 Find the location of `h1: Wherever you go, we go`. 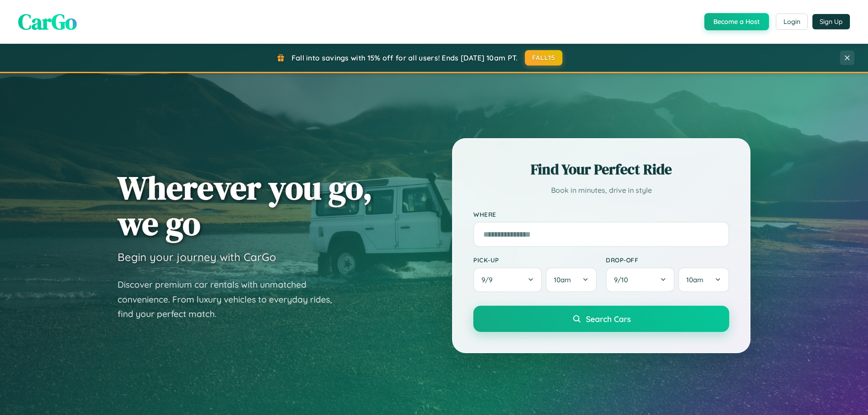

h1: Wherever you go, we go is located at coordinates (245, 206).